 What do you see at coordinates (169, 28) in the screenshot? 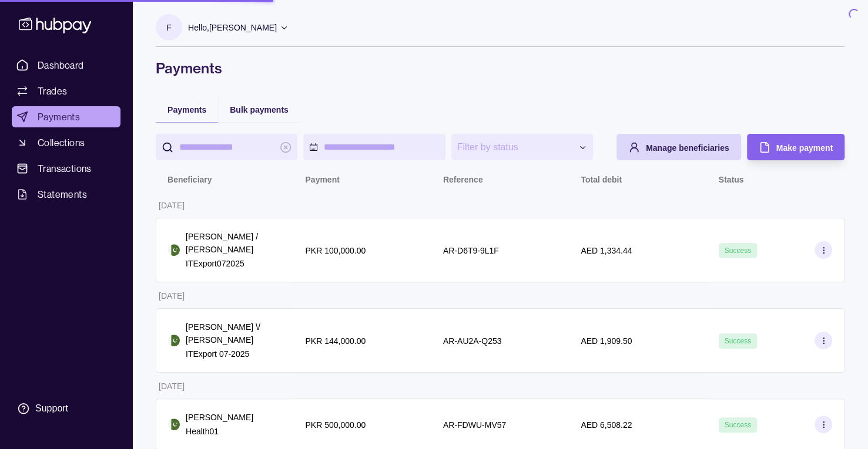
I see `p: F` at bounding box center [169, 28].